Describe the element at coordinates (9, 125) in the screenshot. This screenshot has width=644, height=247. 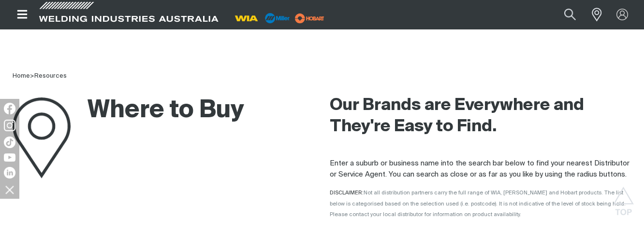
I see `img: Instagram` at that location.